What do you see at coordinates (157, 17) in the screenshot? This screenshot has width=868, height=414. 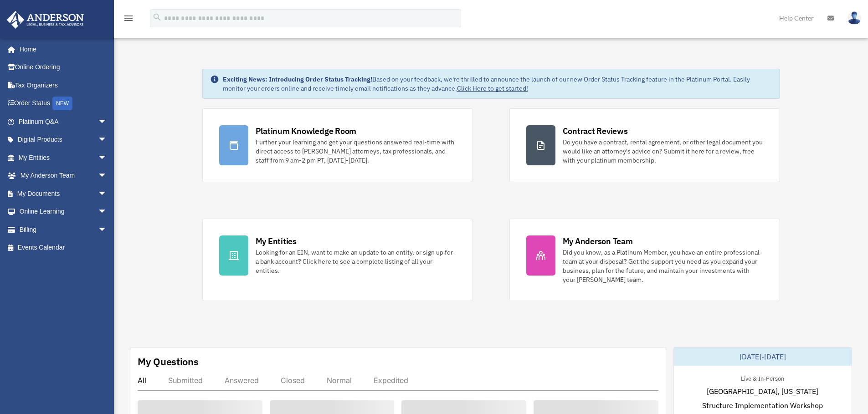 I see `i: search` at bounding box center [157, 17].